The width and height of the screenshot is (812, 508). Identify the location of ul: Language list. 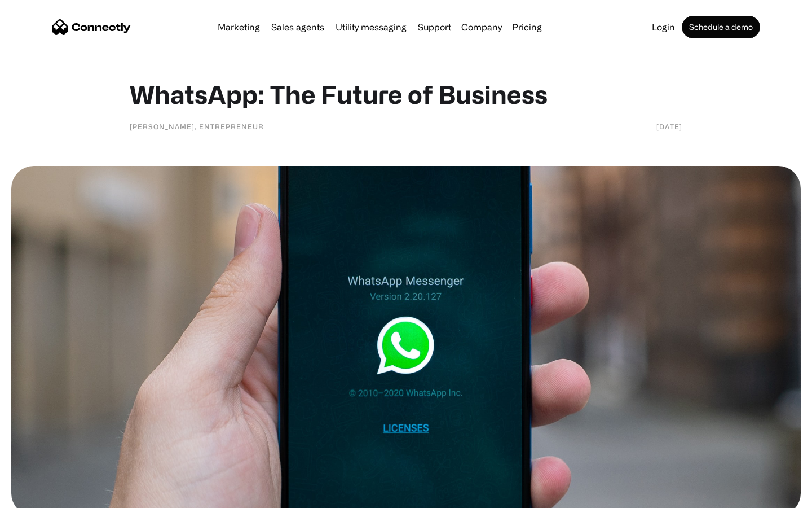
(45, 496).